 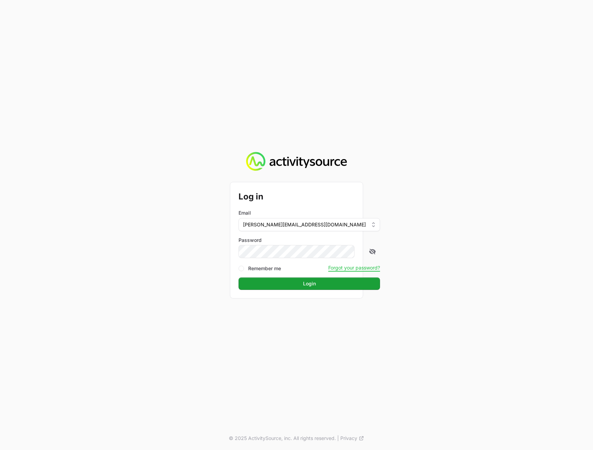 What do you see at coordinates (309, 240) in the screenshot?
I see `label: Password` at bounding box center [309, 240].